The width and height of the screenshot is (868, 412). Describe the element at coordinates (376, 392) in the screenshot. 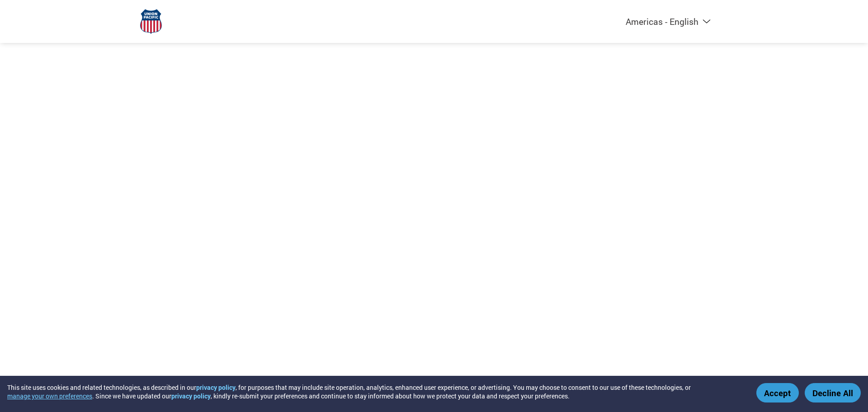

I see `div: This site uses cookies and related technologies, as described in our , for purposes that may incl...` at that location.